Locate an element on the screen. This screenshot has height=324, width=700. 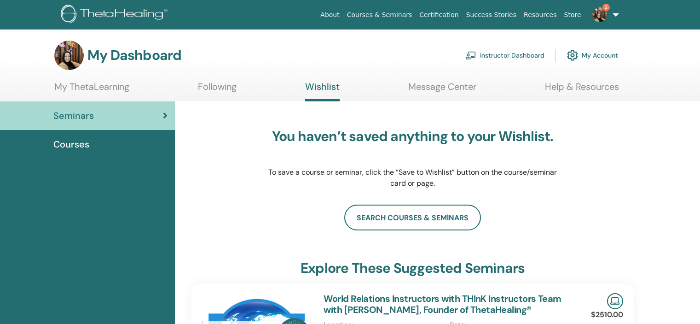
span: Courses is located at coordinates (71, 144).